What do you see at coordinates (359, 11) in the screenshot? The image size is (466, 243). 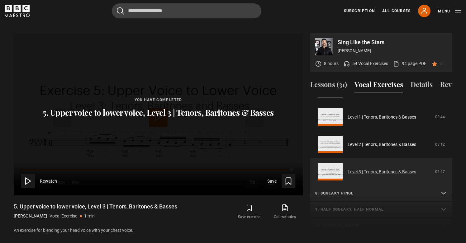 I see `a: Subscription` at bounding box center [359, 11].